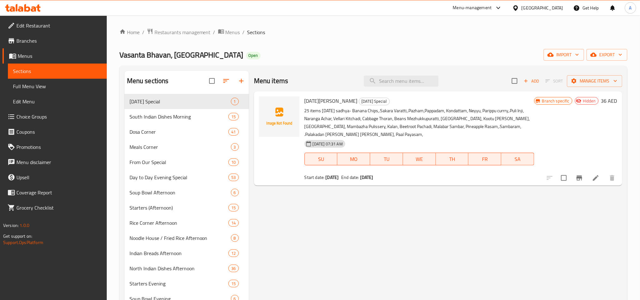 This screenshot has height=300, width=640. I want to click on span: Sections, so click(57, 71).